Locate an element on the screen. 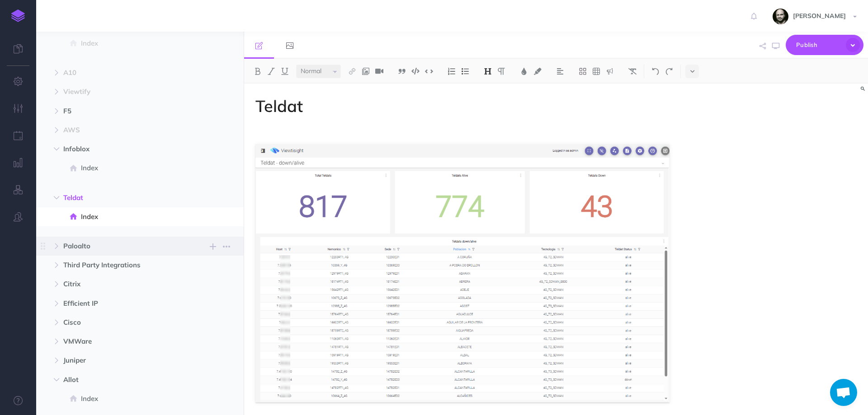 This screenshot has width=868, height=415. span: Third Party Integrations is located at coordinates (121, 265).